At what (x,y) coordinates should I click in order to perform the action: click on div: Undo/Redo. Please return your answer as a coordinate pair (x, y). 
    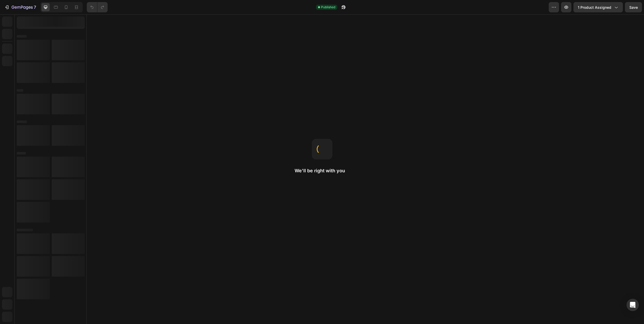
    Looking at the image, I should click on (97, 7).